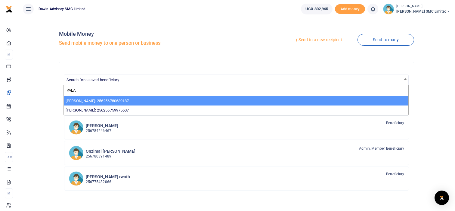 This screenshot has height=211, width=455. What do you see at coordinates (76, 153) in the screenshot?
I see `img: OFd` at bounding box center [76, 153].